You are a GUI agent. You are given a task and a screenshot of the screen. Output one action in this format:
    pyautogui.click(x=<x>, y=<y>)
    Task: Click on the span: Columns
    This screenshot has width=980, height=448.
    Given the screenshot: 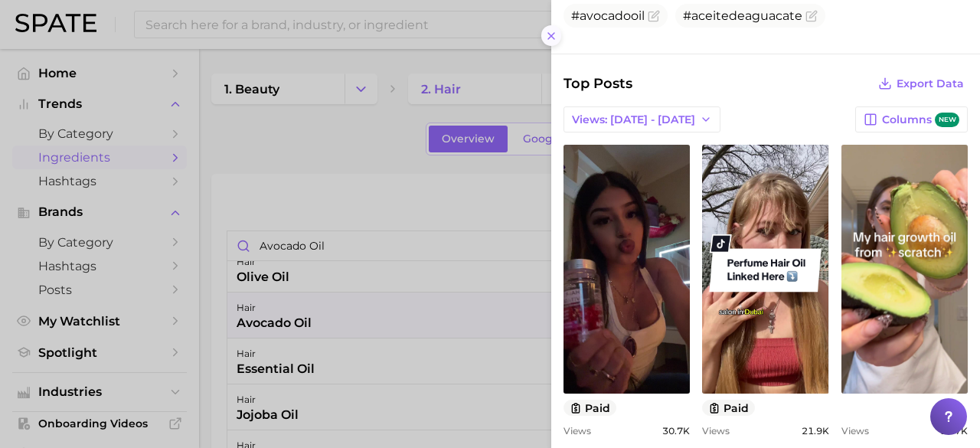 What is the action you would take?
    pyautogui.click(x=920, y=119)
    